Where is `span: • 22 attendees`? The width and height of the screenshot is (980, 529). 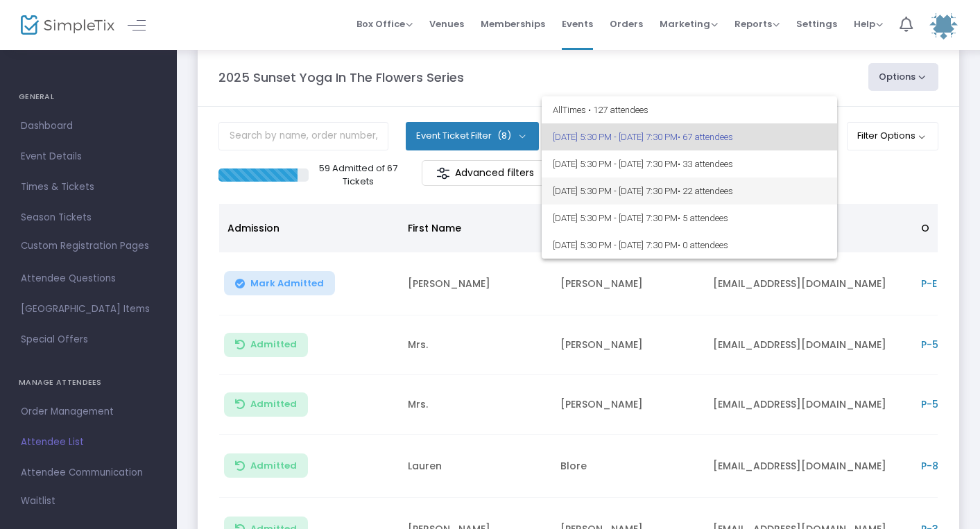
span: • 22 attendees is located at coordinates (705, 191).